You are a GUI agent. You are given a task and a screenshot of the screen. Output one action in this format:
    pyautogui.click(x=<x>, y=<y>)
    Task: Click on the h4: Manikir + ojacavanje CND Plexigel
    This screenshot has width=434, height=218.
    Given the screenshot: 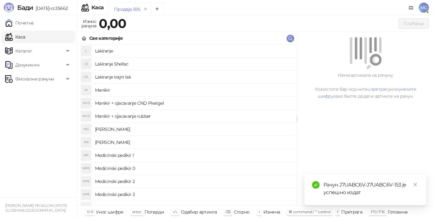 What is the action you would take?
    pyautogui.click(x=193, y=103)
    